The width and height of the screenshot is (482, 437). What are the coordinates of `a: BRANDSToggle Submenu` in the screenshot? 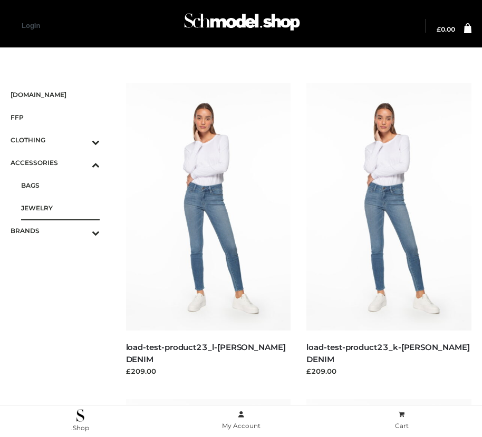 It's located at (55, 230).